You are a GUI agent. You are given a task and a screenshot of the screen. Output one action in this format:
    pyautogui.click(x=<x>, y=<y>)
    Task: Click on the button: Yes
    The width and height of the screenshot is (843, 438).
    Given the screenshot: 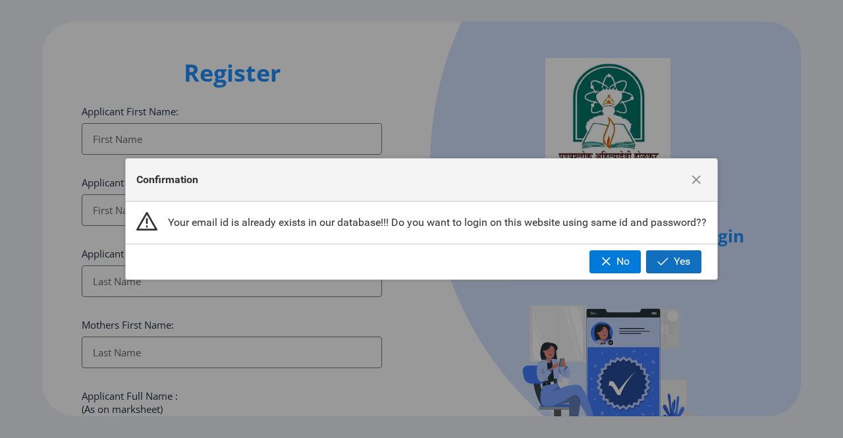 What is the action you would take?
    pyautogui.click(x=674, y=261)
    